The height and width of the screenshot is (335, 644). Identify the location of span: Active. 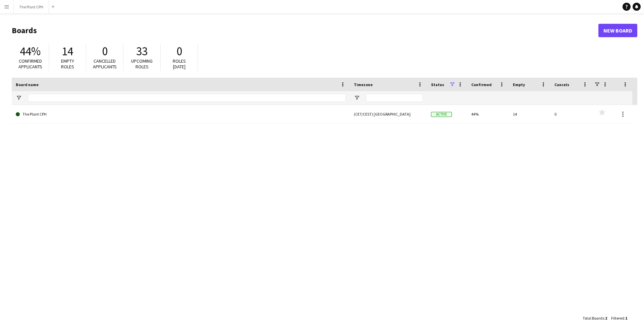
(441, 115).